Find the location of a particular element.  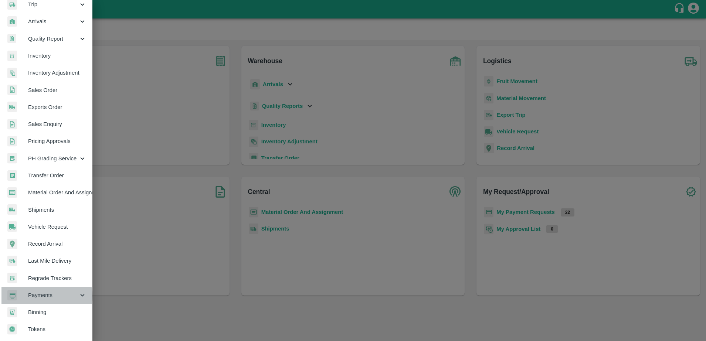

span: Last Mile Delivery is located at coordinates (57, 261).